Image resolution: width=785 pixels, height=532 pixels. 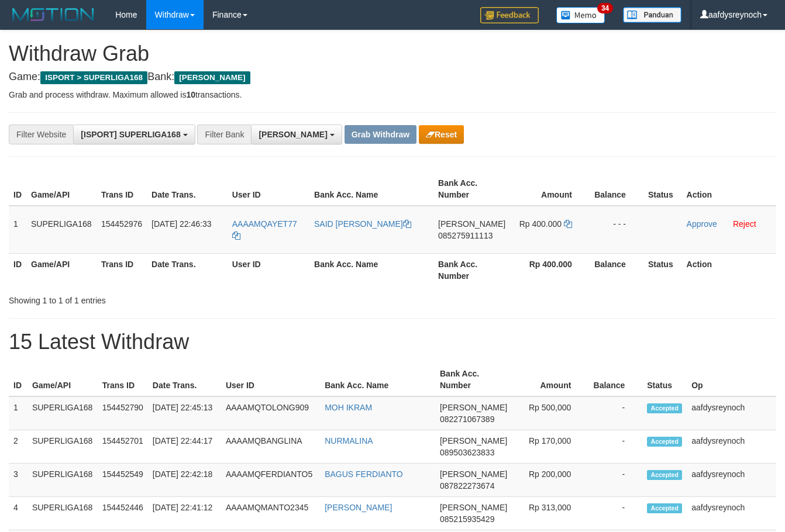 I want to click on div: Filter Bank, so click(x=224, y=134).